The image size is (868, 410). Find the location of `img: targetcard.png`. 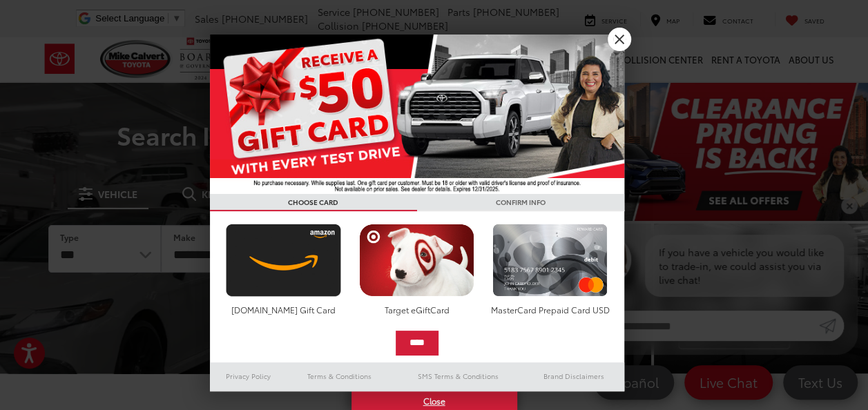

img: targetcard.png is located at coordinates (416, 260).